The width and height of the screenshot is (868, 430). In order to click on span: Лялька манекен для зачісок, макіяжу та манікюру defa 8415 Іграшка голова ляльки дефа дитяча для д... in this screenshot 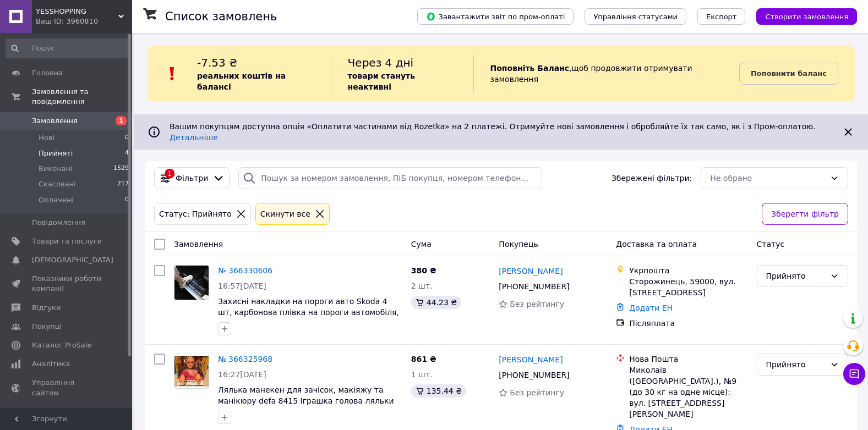, I will do `click(306, 401)`.